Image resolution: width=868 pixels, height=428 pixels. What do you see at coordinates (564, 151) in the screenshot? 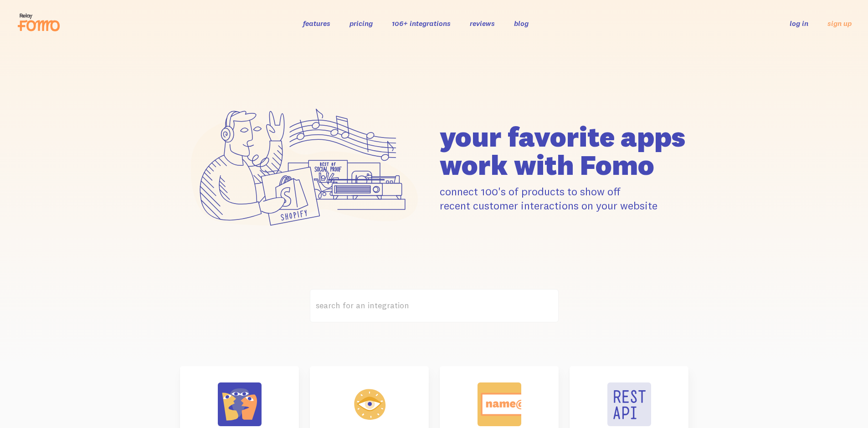
I see `h1: your favorite apps work with Fomo` at bounding box center [564, 151].